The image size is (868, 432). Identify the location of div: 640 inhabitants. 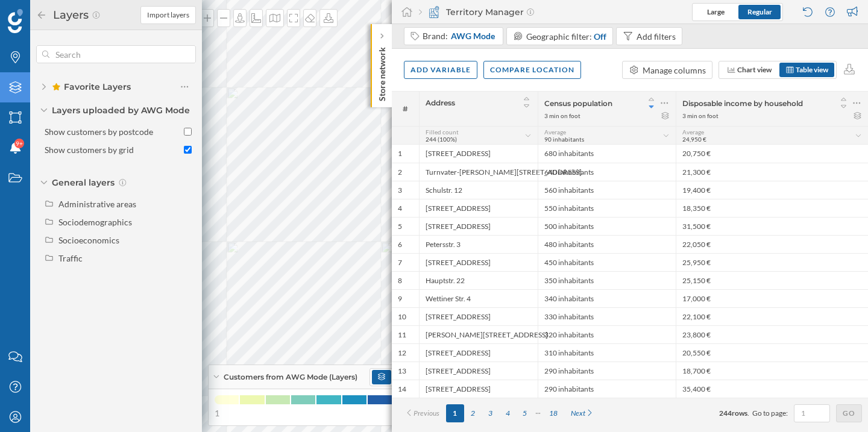
(606, 171).